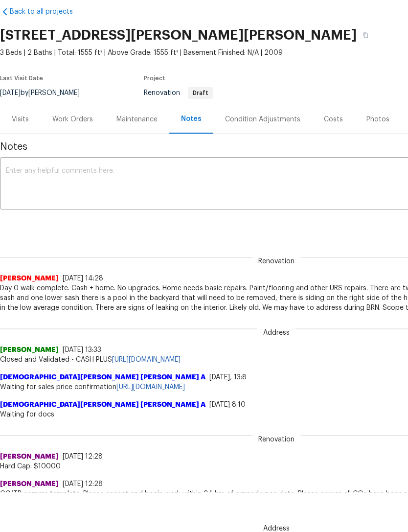 This screenshot has height=532, width=408. I want to click on div: Maintenance, so click(137, 119).